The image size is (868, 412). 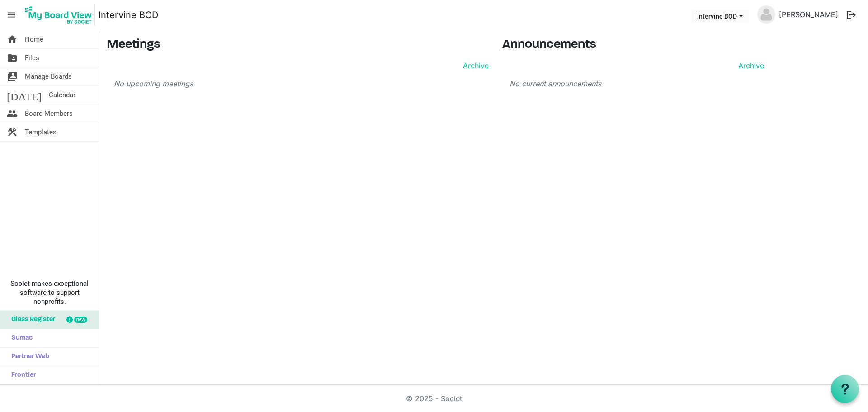 I want to click on button: logout, so click(x=851, y=15).